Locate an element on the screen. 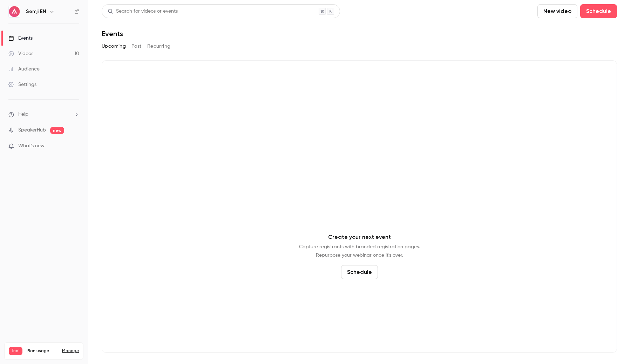  div: Settings is located at coordinates (23, 84).